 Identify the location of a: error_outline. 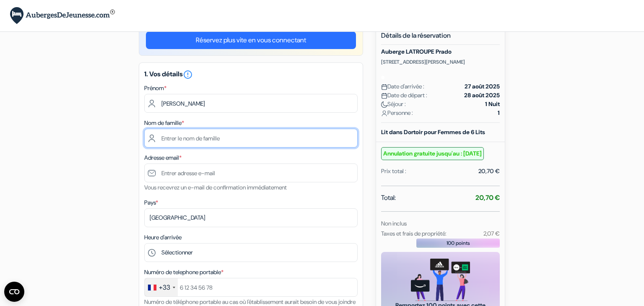
(188, 74).